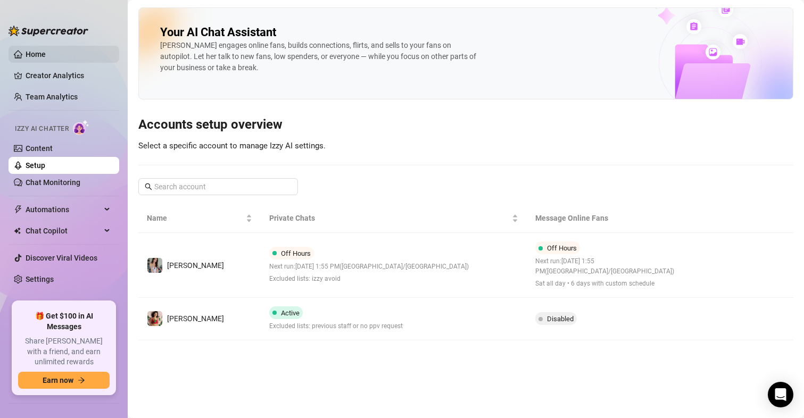 This screenshot has height=418, width=804. Describe the element at coordinates (35, 165) in the screenshot. I see `a: Setup` at that location.